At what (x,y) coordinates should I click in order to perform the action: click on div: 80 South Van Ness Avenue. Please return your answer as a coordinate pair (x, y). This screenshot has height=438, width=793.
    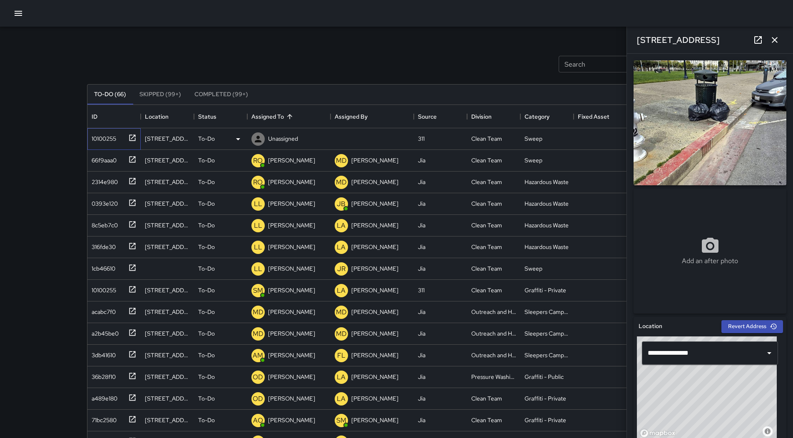
    Looking at the image, I should click on (167, 420).